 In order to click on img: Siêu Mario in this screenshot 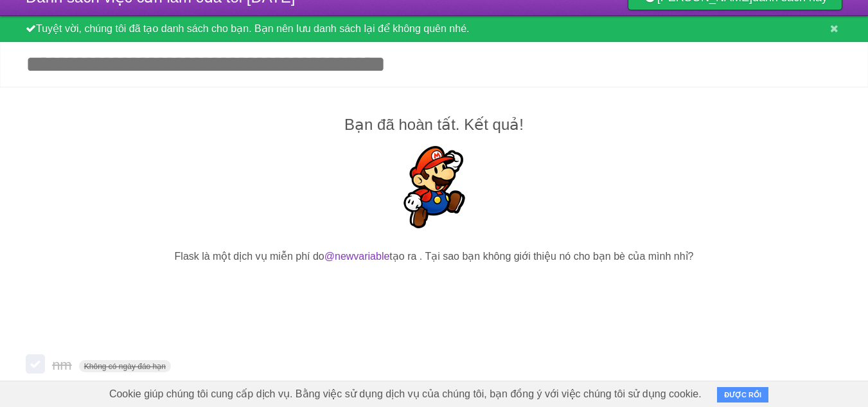, I will do `click(435, 187)`.